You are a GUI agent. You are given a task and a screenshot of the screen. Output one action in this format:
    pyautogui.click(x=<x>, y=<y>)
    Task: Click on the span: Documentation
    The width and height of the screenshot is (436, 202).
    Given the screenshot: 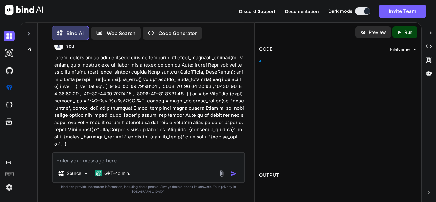 What is the action you would take?
    pyautogui.click(x=302, y=11)
    